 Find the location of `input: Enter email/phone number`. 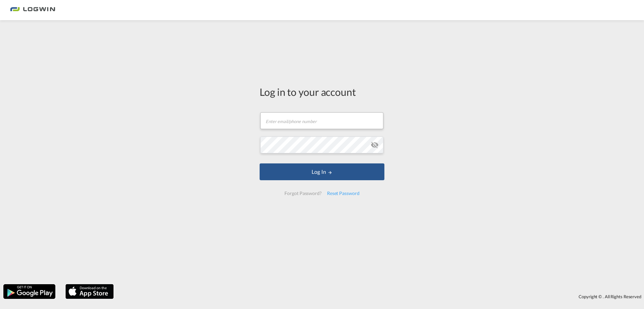

input: Enter email/phone number is located at coordinates (322, 121).